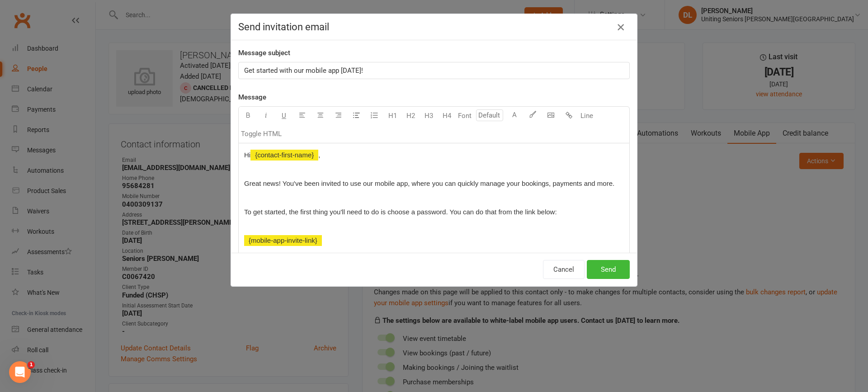 The image size is (868, 392). I want to click on label: Message, so click(252, 97).